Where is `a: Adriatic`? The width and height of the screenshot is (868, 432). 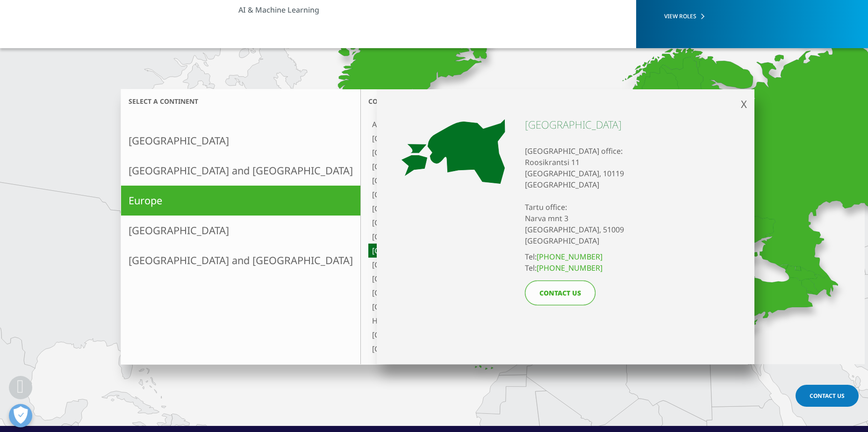
a: Adriatic is located at coordinates (468, 124).